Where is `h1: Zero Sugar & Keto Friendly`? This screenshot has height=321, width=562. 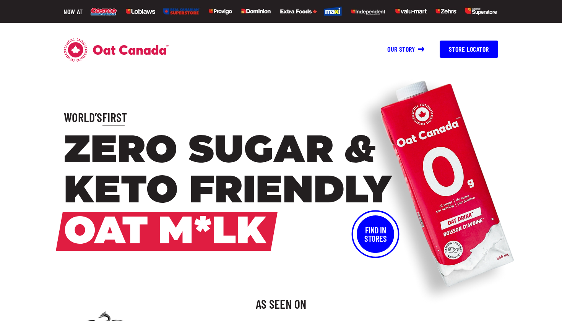 h1: Zero Sugar & Keto Friendly is located at coordinates (281, 192).